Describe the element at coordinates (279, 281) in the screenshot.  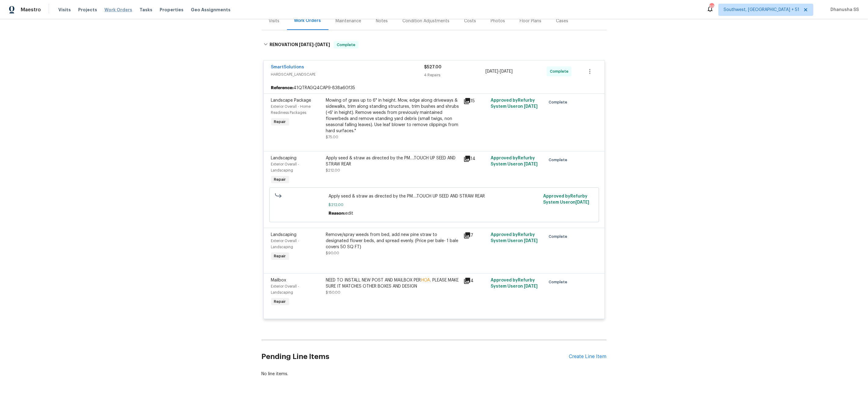
I see `span: Mailbox` at that location.